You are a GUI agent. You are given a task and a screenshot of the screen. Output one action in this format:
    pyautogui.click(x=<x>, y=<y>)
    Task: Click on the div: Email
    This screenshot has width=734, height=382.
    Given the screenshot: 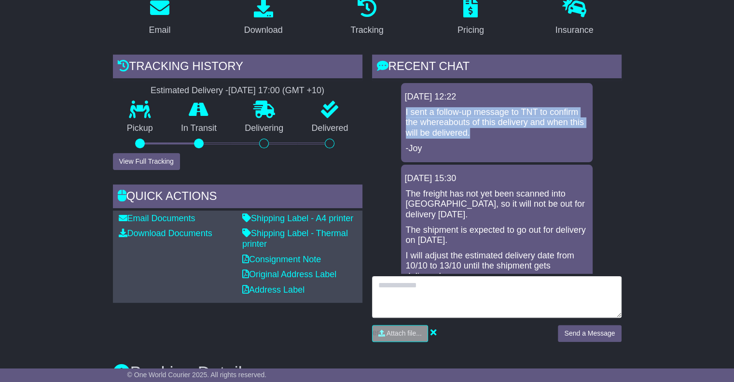 What is the action you would take?
    pyautogui.click(x=159, y=30)
    